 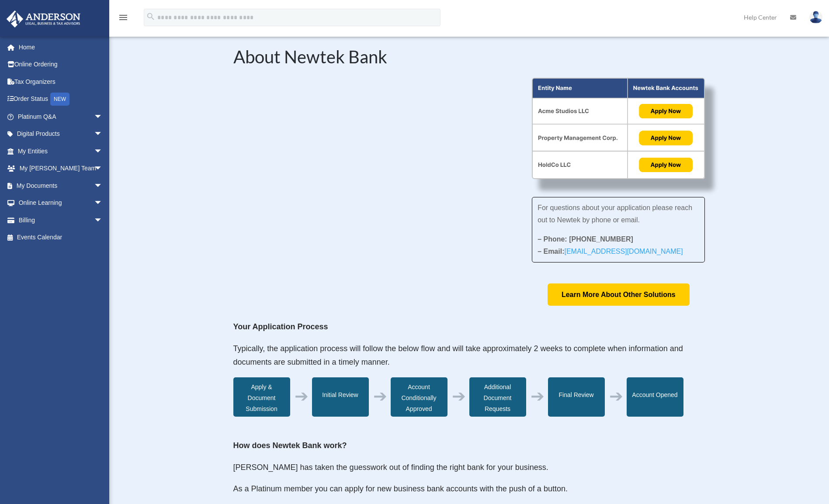 What do you see at coordinates (61, 151) in the screenshot?
I see `a: My Entitiesarrow_drop_down` at bounding box center [61, 151].